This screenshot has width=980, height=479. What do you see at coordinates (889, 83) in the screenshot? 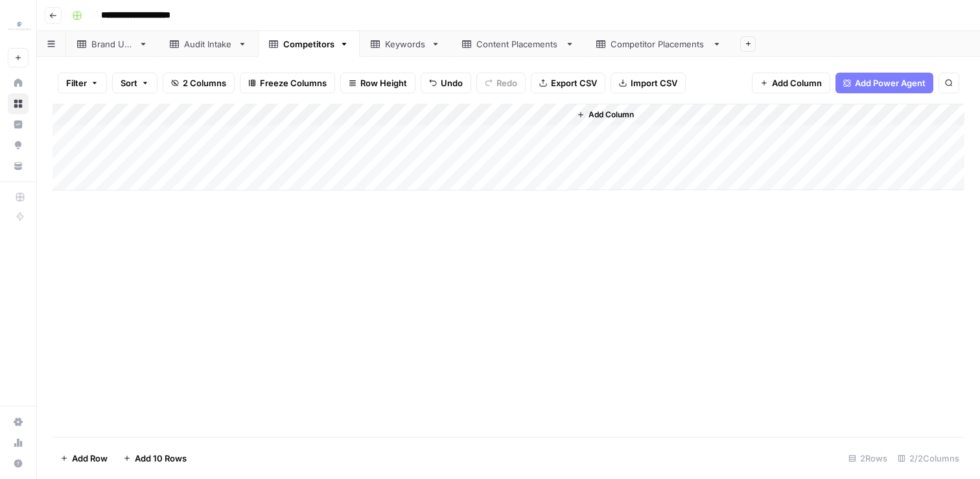
I see `span: Add Power Agent` at bounding box center [889, 83].